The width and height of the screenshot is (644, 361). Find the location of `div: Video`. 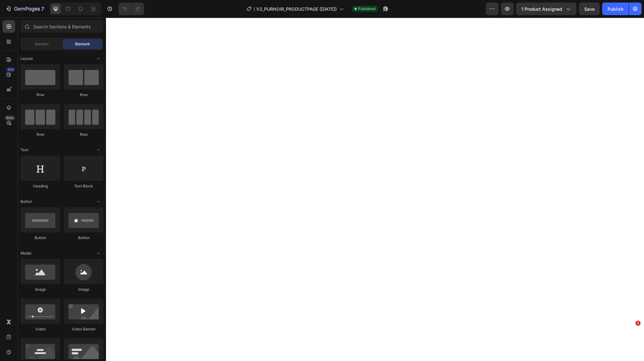

div: Video is located at coordinates (40, 329).